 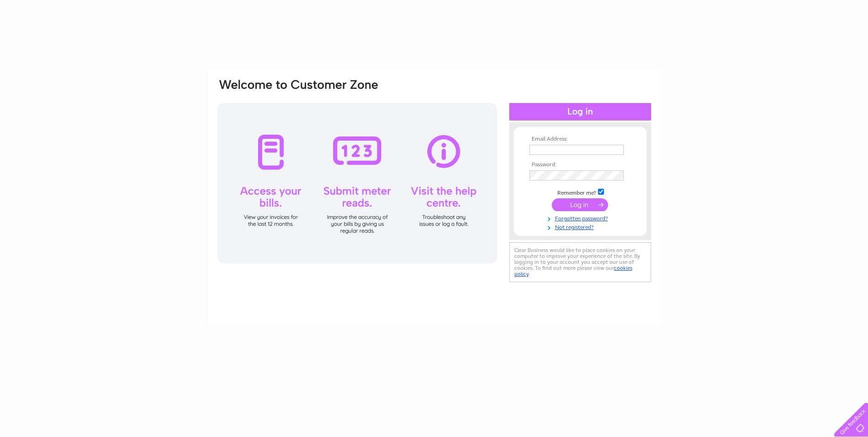 I want to click on a: Not registered?, so click(x=581, y=226).